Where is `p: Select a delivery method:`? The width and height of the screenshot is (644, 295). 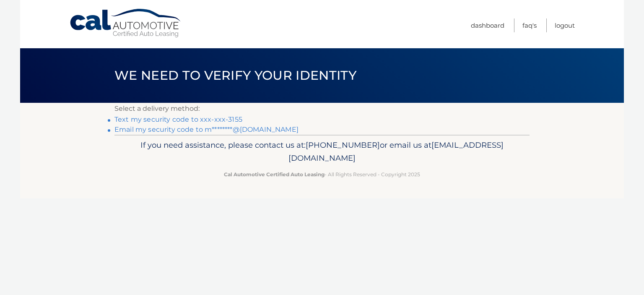
p: Select a delivery method: is located at coordinates (322, 109).